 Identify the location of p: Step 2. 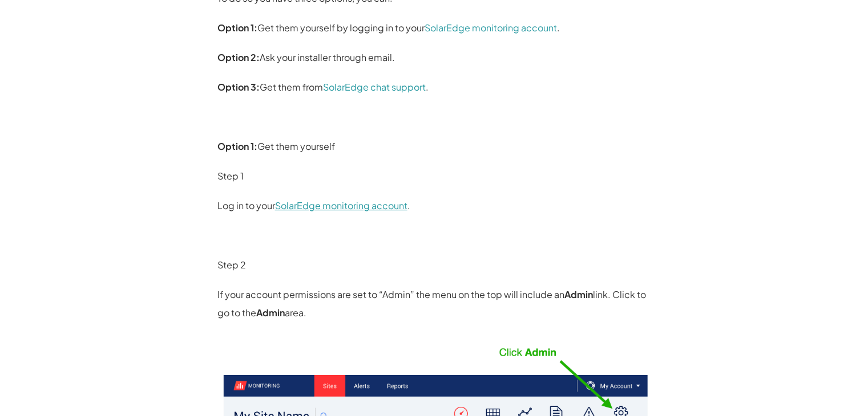
(434, 265).